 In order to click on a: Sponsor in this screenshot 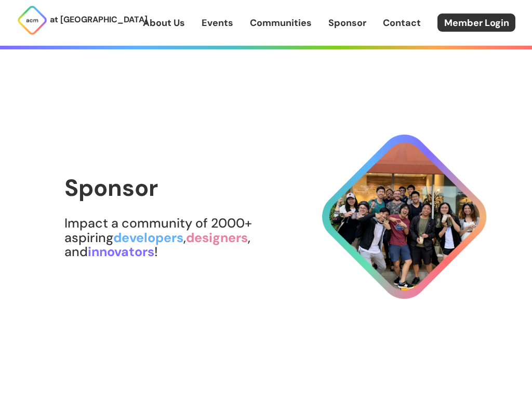, I will do `click(347, 23)`.